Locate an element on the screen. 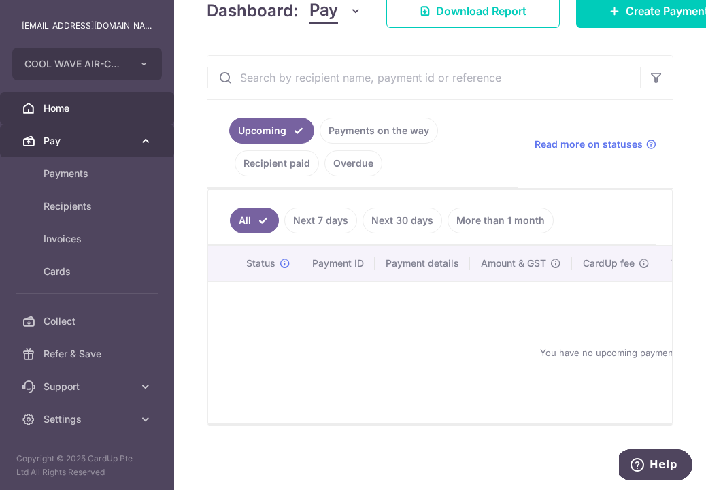 This screenshot has width=706, height=490. a: Recipient paid is located at coordinates (277, 163).